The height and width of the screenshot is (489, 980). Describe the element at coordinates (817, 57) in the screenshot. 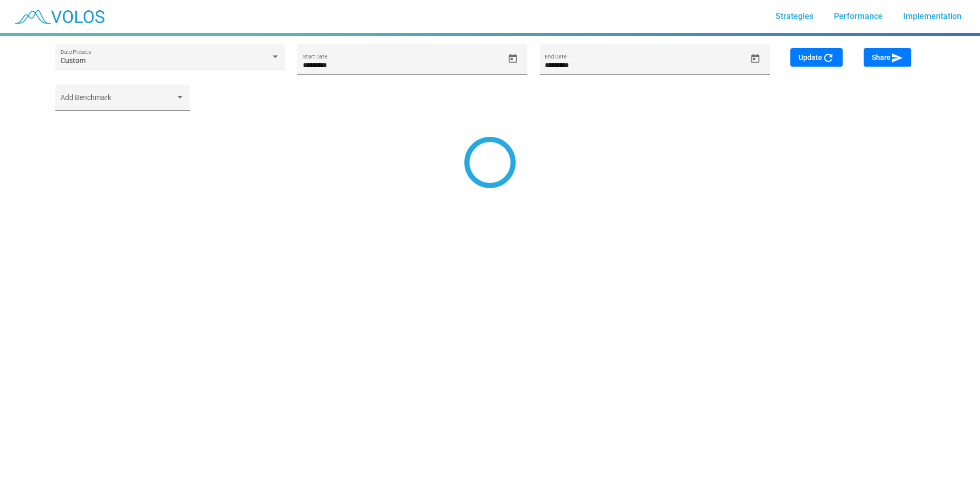

I see `button: Update` at that location.